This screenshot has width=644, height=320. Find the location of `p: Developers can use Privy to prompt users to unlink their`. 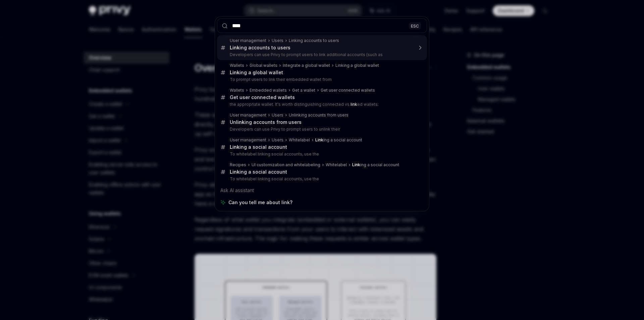

p: Developers can use Privy to prompt users to unlink their is located at coordinates (322, 129).